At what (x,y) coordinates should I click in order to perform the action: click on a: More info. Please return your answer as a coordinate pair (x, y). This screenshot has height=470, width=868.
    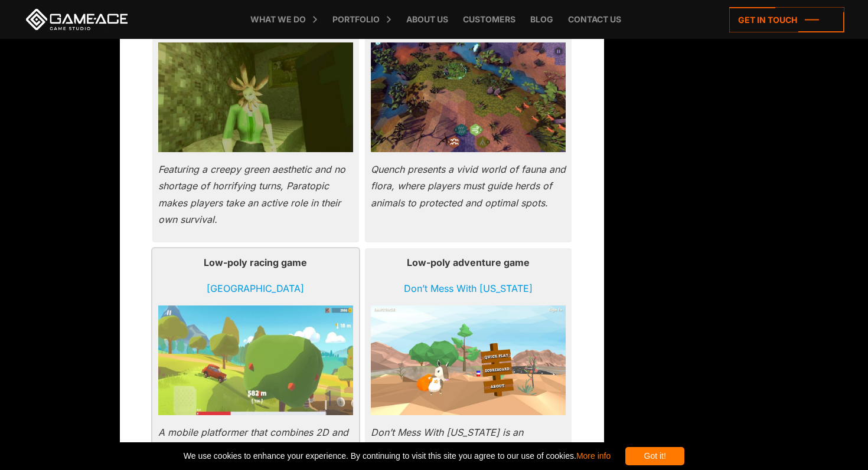
    Looking at the image, I should click on (593, 456).